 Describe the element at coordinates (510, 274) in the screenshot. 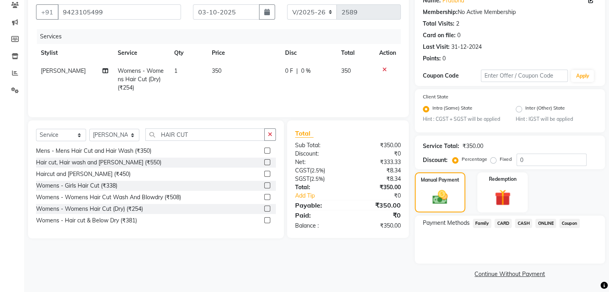

I see `a: Continue Without Payment` at that location.